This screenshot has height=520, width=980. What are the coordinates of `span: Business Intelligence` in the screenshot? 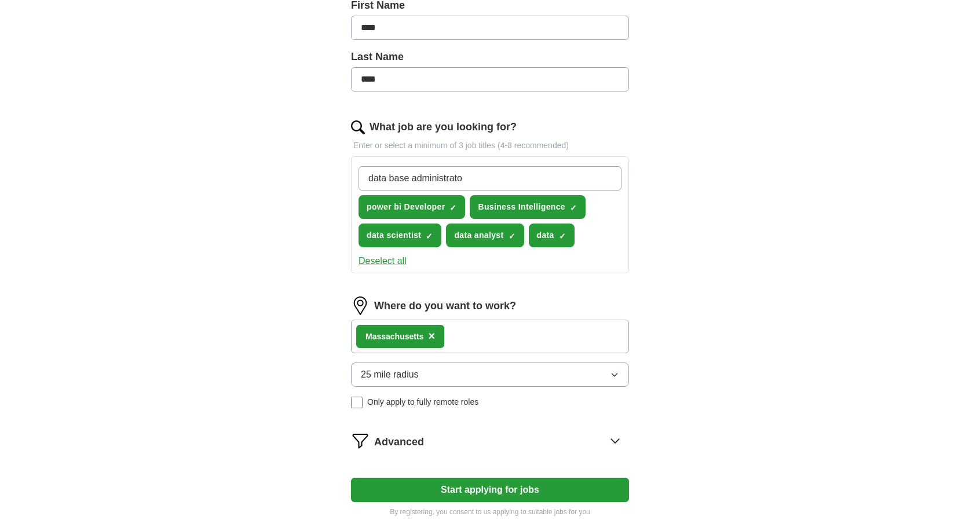 It's located at (521, 207).